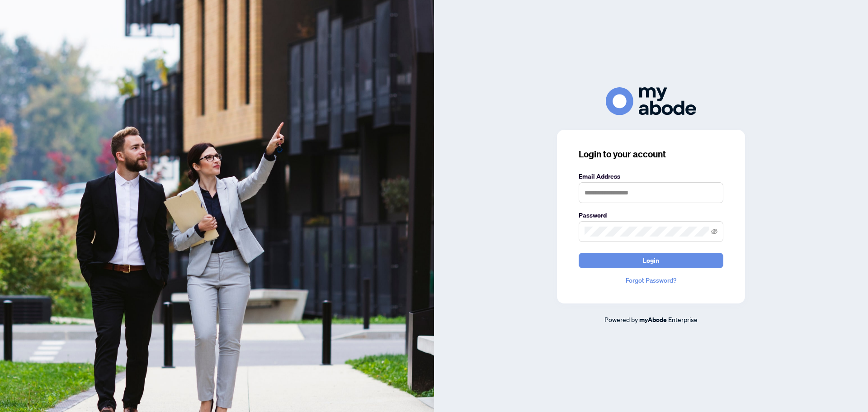 This screenshot has width=868, height=412. Describe the element at coordinates (651, 176) in the screenshot. I see `label: Email Address` at that location.